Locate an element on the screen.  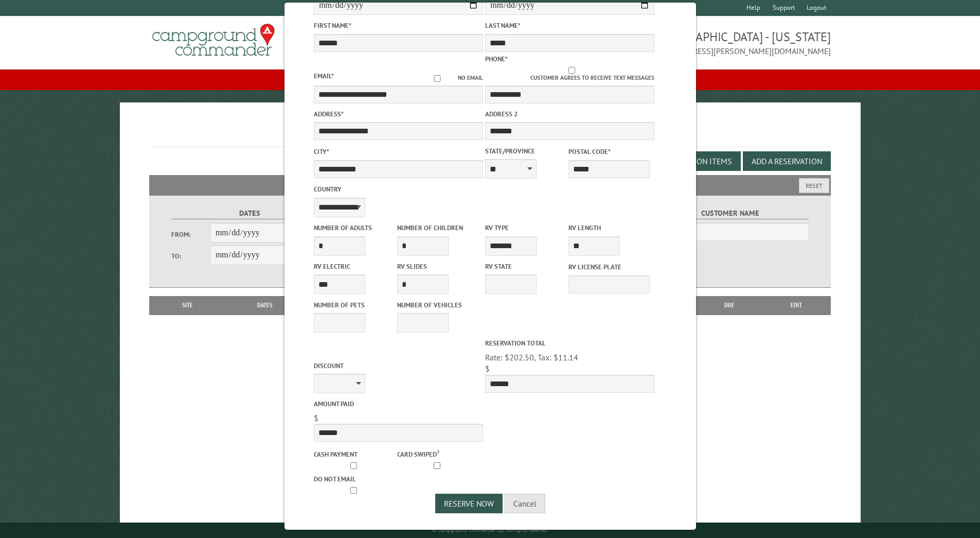
button: Reset is located at coordinates (814, 185).